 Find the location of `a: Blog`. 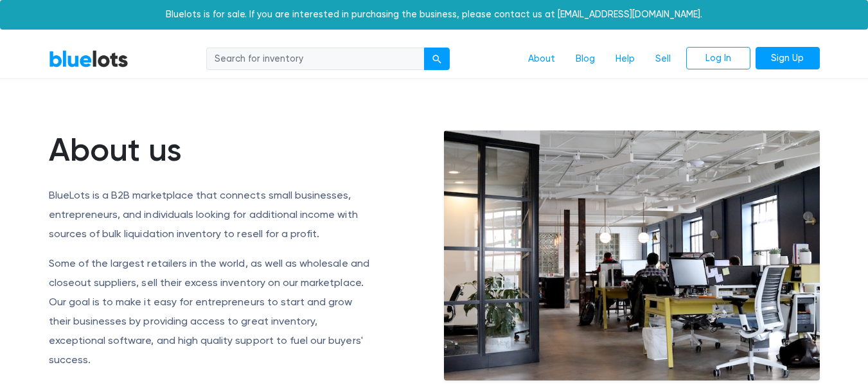

a: Blog is located at coordinates (586, 59).